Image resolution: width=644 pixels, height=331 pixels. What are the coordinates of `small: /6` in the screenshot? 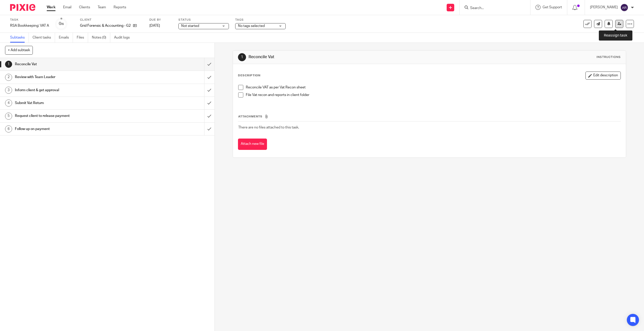 It's located at (62, 24).